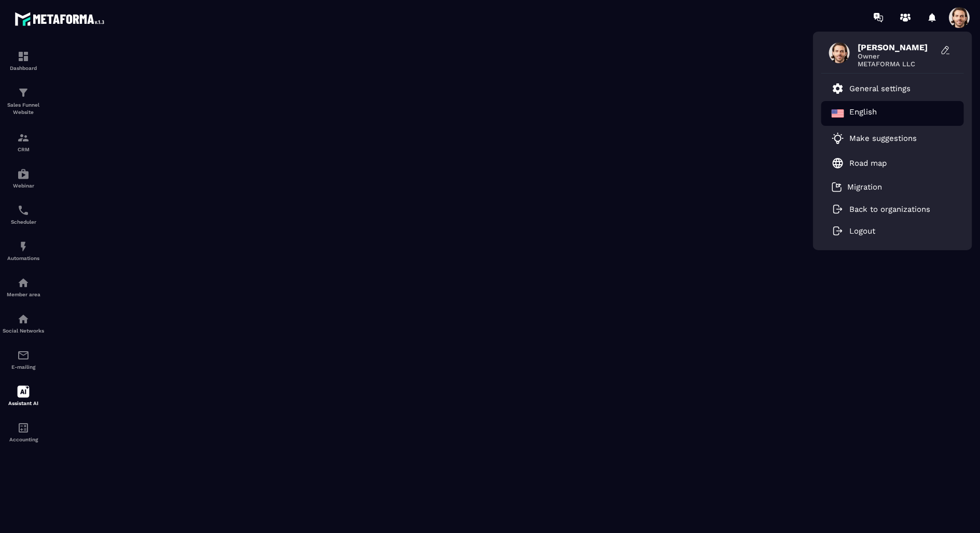 This screenshot has width=980, height=533. I want to click on img: logo, so click(61, 18).